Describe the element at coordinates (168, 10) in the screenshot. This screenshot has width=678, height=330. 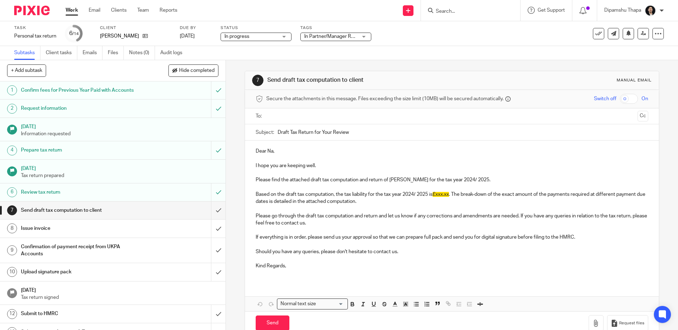
I see `a: Reports` at that location.